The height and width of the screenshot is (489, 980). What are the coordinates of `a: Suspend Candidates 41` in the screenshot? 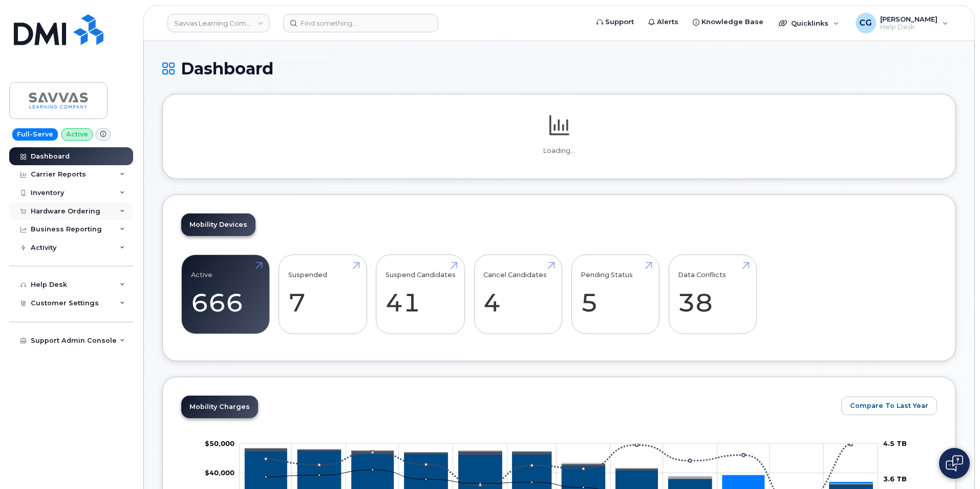 It's located at (420, 294).